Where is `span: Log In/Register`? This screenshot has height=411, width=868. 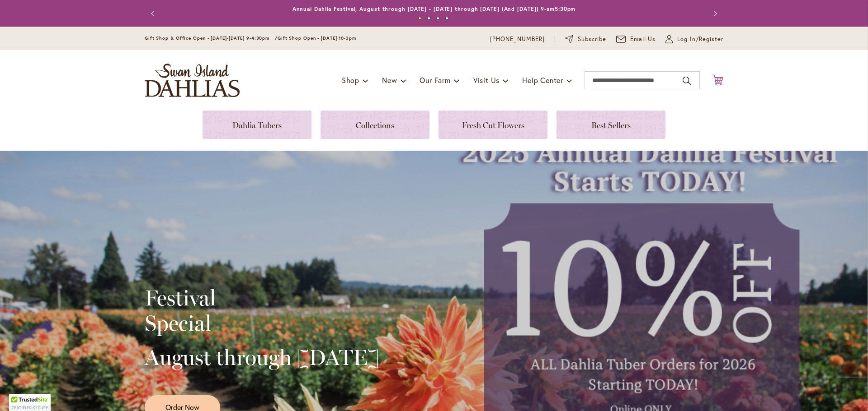 span: Log In/Register is located at coordinates (700, 39).